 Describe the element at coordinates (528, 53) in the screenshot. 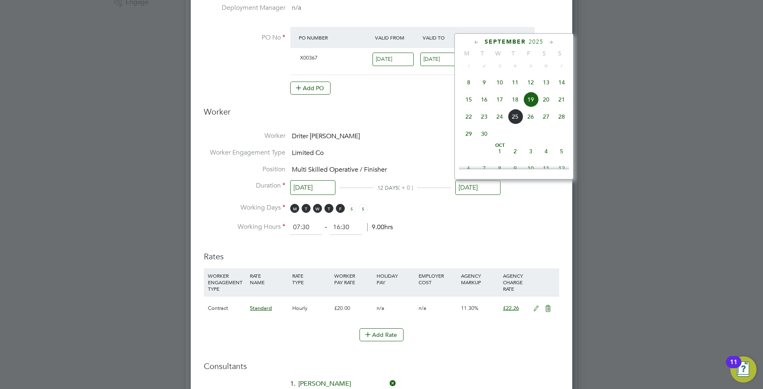

I see `span: F` at that location.